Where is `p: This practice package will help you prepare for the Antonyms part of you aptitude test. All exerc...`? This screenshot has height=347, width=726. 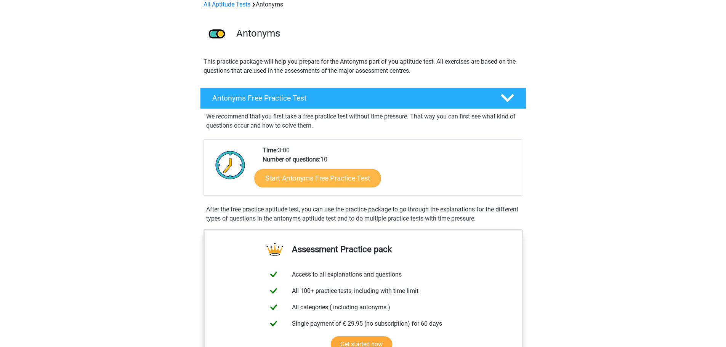
p: This practice package will help you prepare for the Antonyms part of you aptitude test. All exerc... is located at coordinates (363, 66).